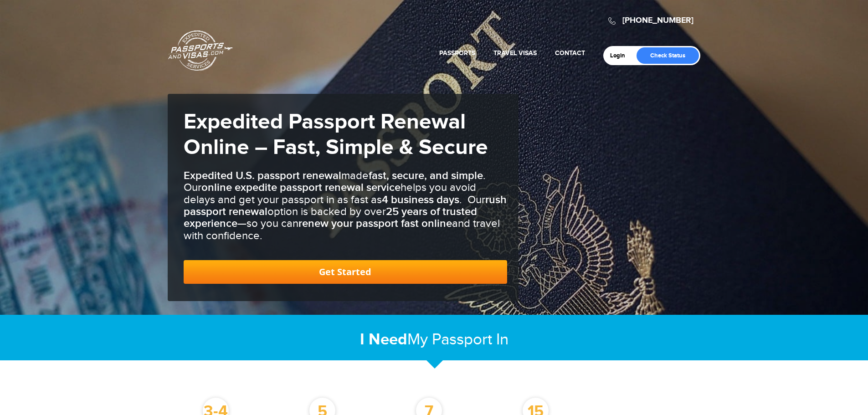  I want to click on a: Passports, so click(457, 53).